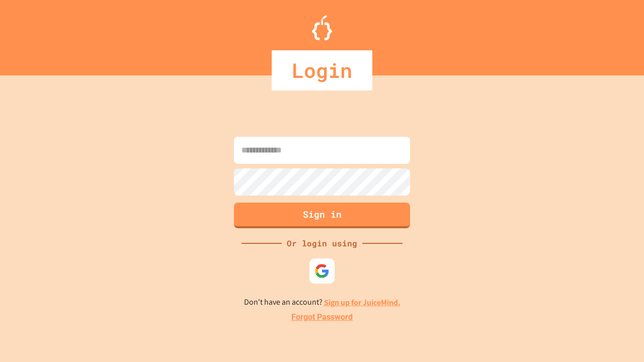 The height and width of the screenshot is (362, 644). I want to click on img: google-icon.svg, so click(322, 271).